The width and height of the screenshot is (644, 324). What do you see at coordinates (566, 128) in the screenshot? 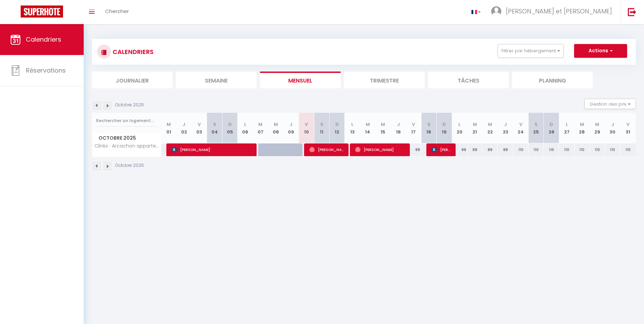
I see `th: 27` at bounding box center [566, 128].